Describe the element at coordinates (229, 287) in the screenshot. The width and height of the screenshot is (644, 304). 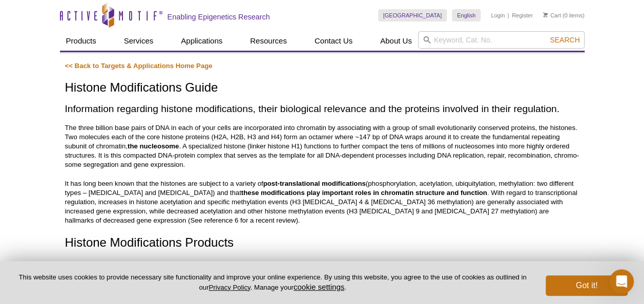
I see `a: Privacy Policy` at that location.